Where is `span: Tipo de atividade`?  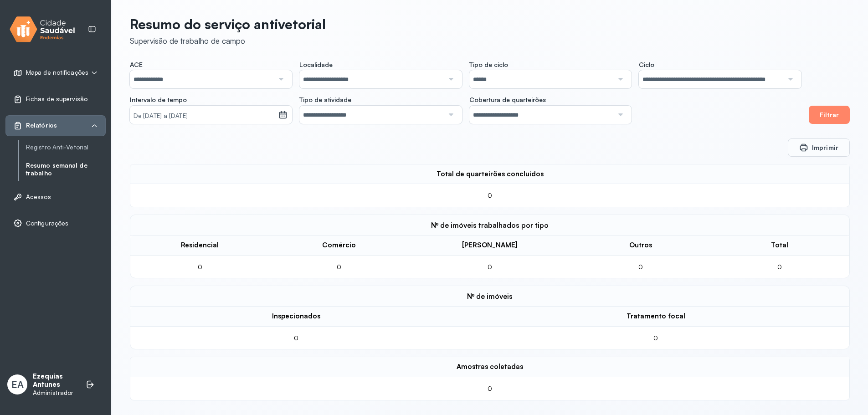 span: Tipo de atividade is located at coordinates (325, 100).